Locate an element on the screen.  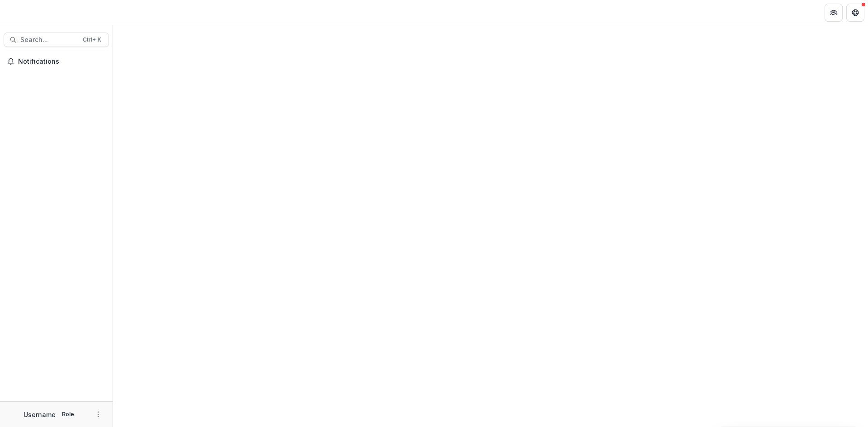
span: Notifications is located at coordinates (62, 62).